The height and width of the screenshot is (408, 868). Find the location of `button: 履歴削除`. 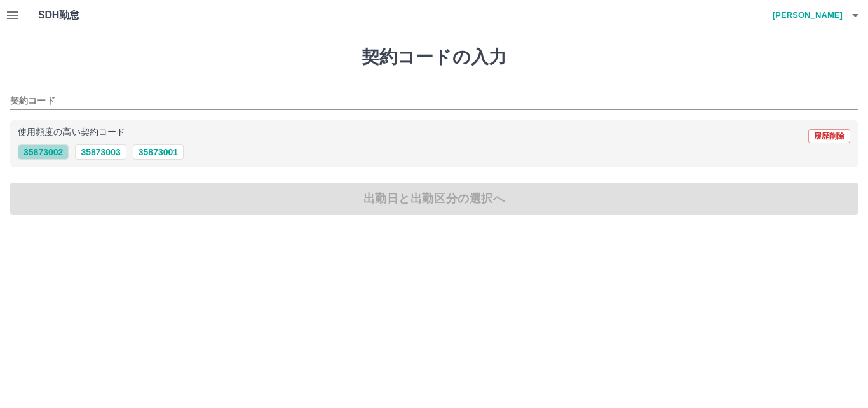

button: 履歴削除 is located at coordinates (830, 137).